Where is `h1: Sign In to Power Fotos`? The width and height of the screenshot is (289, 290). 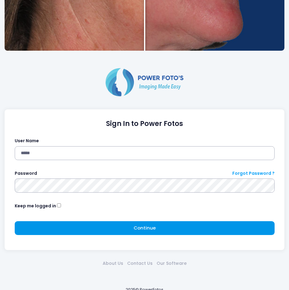
h1: Sign In to Power Fotos is located at coordinates (145, 123).